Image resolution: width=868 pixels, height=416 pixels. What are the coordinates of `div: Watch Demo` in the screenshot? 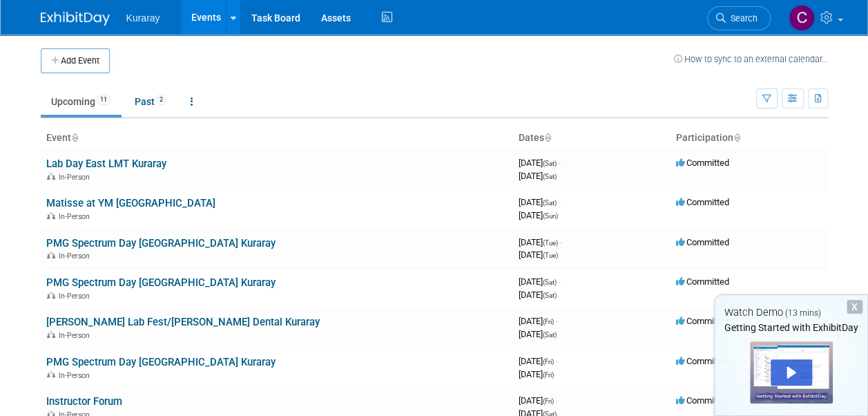 It's located at (791, 313).